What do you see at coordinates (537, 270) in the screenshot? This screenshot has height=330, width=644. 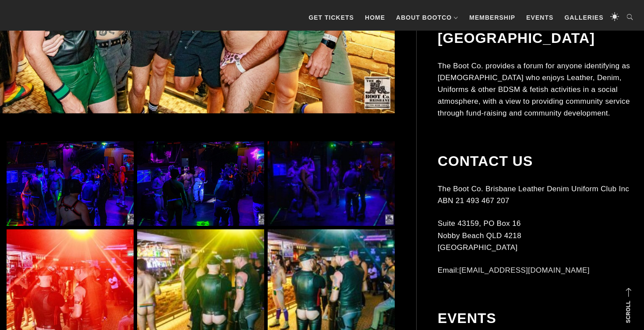 I see `p: Email:` at bounding box center [537, 270].